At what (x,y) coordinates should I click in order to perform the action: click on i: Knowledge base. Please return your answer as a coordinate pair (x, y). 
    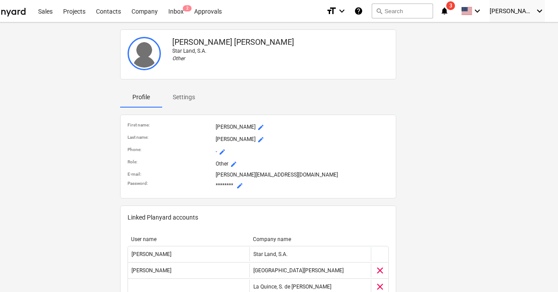
    Looking at the image, I should click on (359, 11).